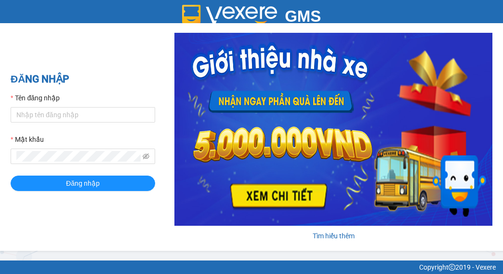 The image size is (503, 274). Describe the element at coordinates (334, 236) in the screenshot. I see `div: Tìm hiểu thêm` at that location.